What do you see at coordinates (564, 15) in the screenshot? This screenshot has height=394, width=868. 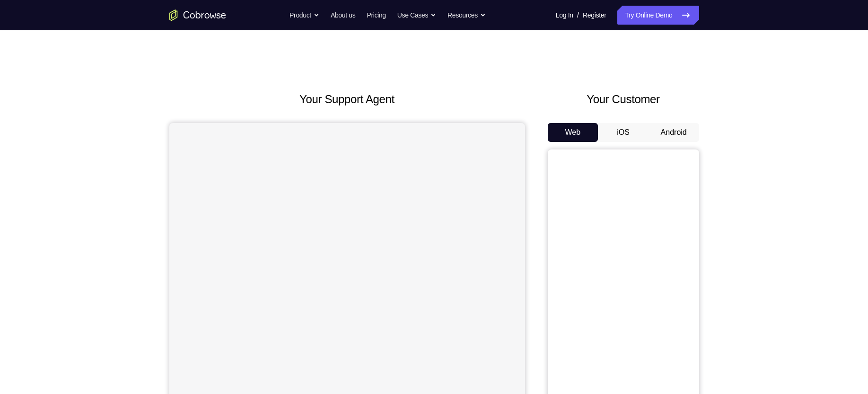 I see `a: Log In` at bounding box center [564, 15].